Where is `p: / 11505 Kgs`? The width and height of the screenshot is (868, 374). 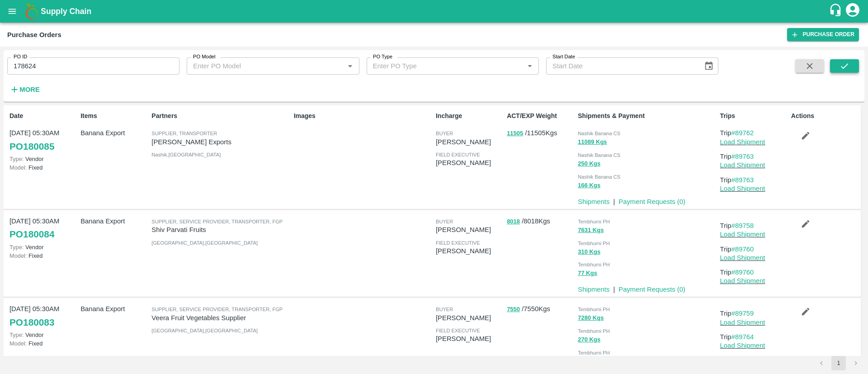
p: / 11505 Kgs is located at coordinates (540, 133).